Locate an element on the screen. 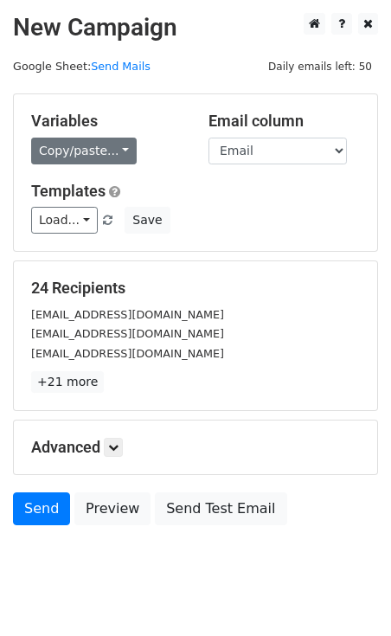  a: Send Test Email is located at coordinates (221, 509).